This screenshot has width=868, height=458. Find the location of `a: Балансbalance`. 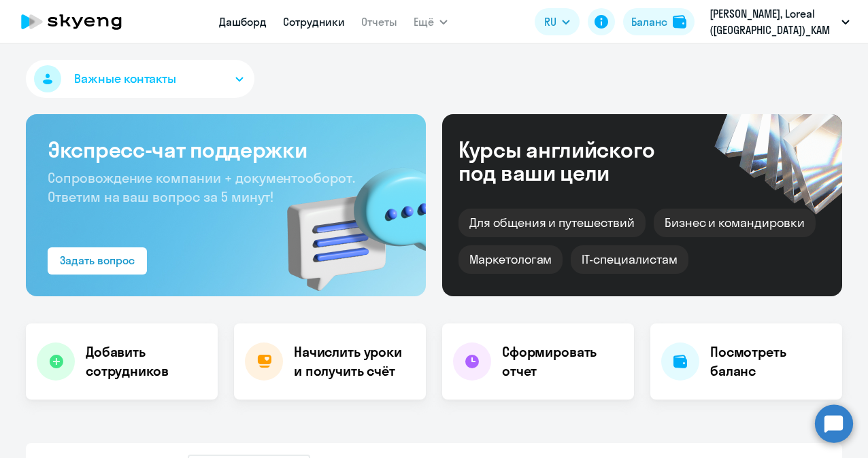

a: Балансbalance is located at coordinates (658, 22).